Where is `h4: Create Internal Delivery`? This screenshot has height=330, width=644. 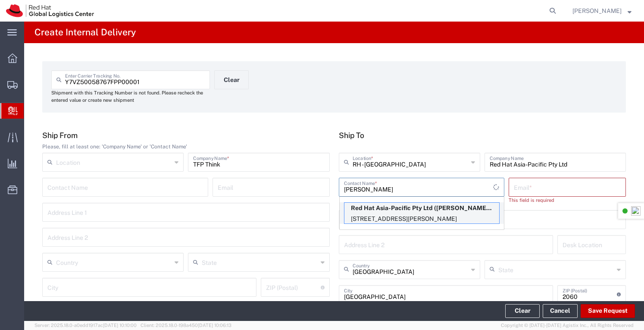 h4: Create Internal Delivery is located at coordinates (85, 33).